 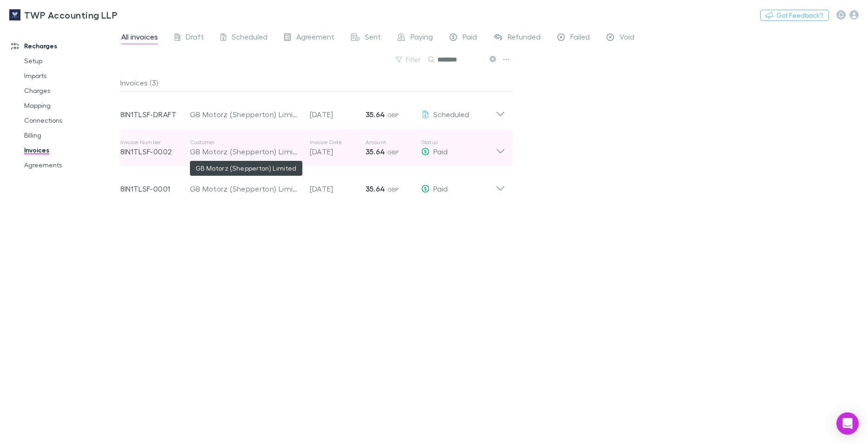 What do you see at coordinates (71, 121) in the screenshot?
I see `a: Connections` at bounding box center [71, 121].